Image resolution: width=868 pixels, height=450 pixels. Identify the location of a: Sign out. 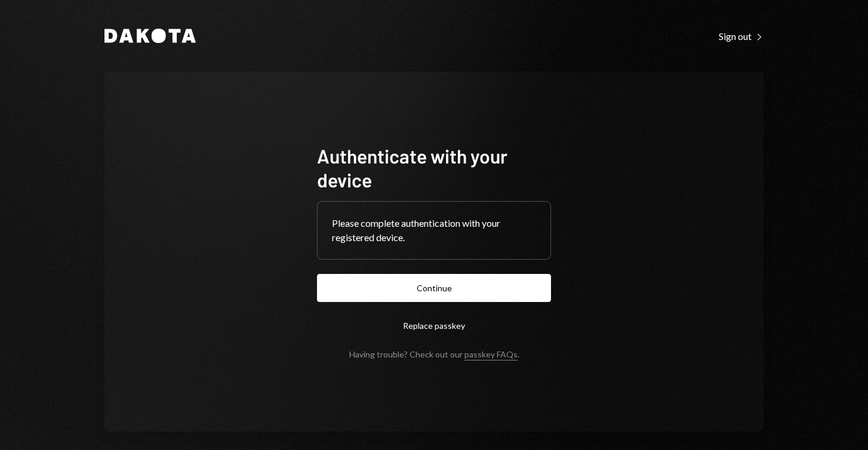
(741, 36).